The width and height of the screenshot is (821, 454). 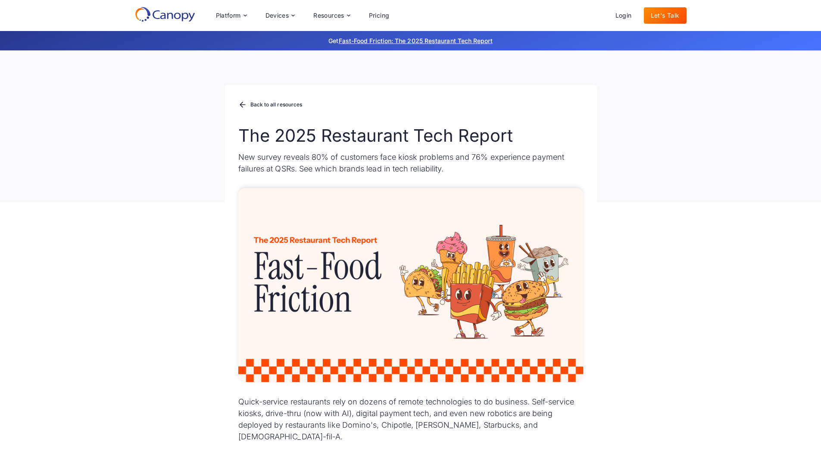 I want to click on a: Login, so click(x=623, y=16).